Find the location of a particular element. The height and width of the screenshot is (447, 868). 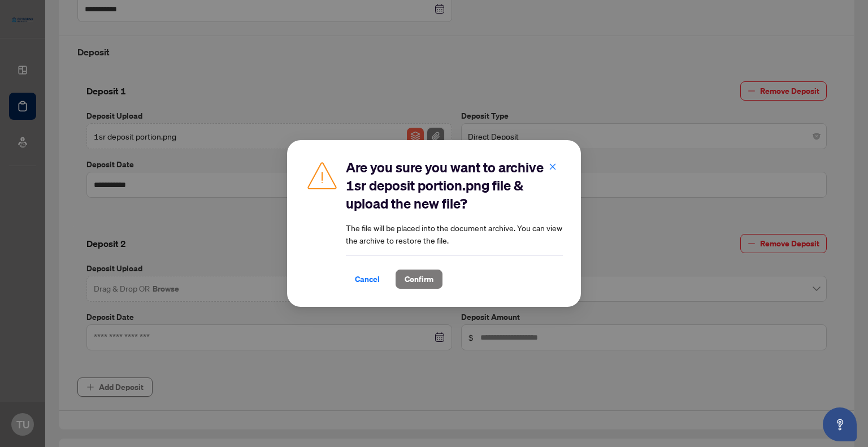

span: close is located at coordinates (553, 167).